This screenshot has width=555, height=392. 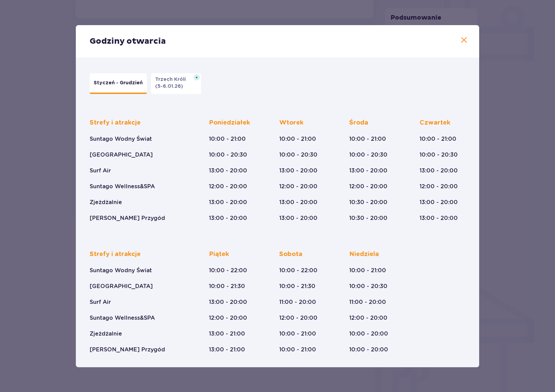 I want to click on p: Sobota, so click(x=291, y=254).